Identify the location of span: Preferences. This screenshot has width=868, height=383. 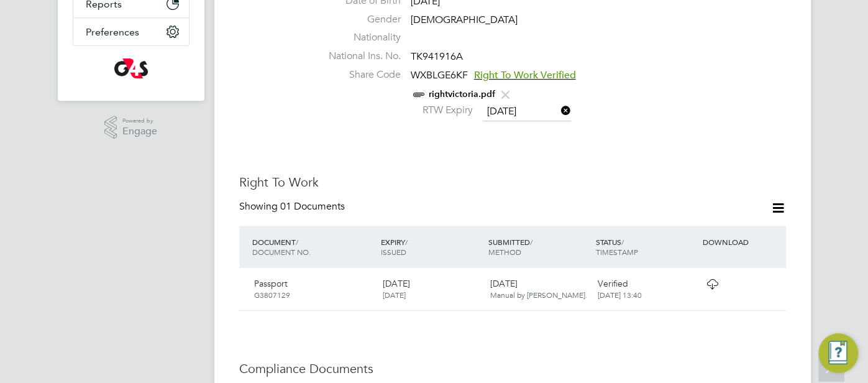
(113, 31).